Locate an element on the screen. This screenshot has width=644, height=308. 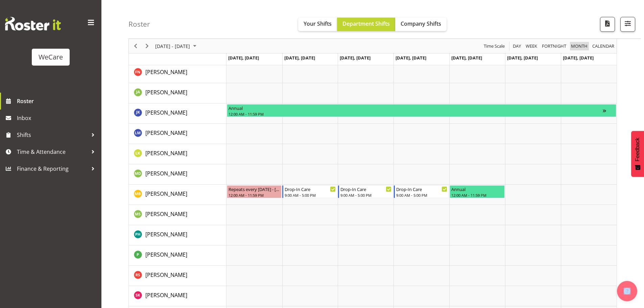
div: WeCare is located at coordinates (51, 57).